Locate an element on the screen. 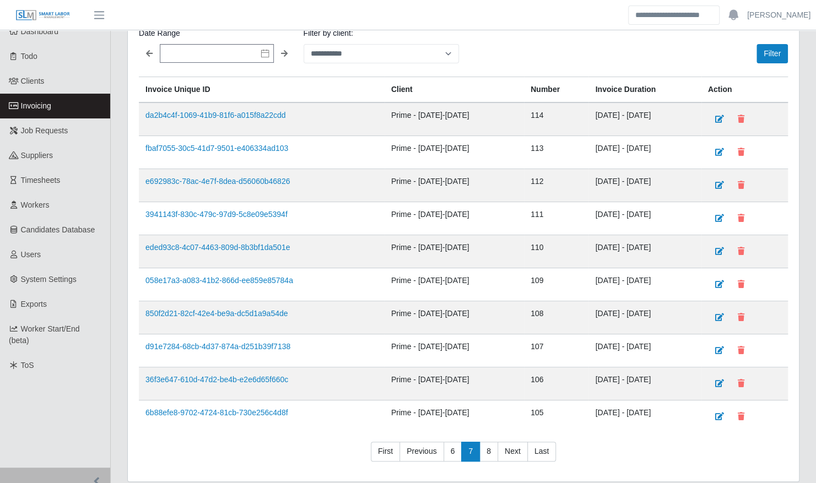 The height and width of the screenshot is (483, 816). span: Workers is located at coordinates (35, 205).